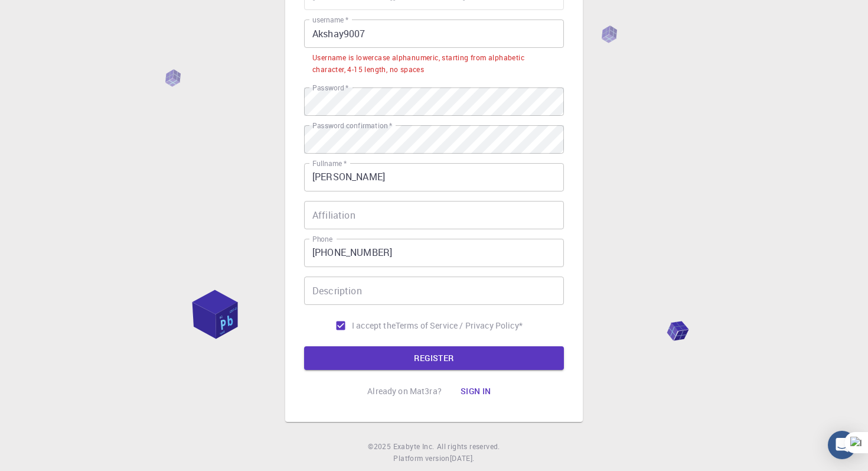  I want to click on span: © 2025, so click(380, 447).